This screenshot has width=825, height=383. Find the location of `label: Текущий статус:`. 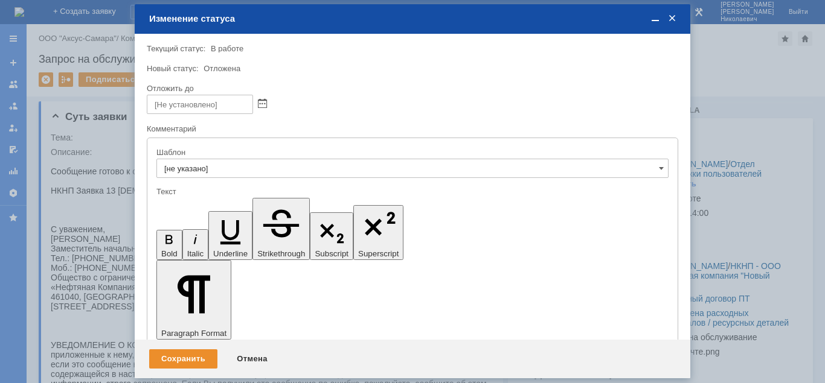

label: Текущий статус: is located at coordinates (176, 48).